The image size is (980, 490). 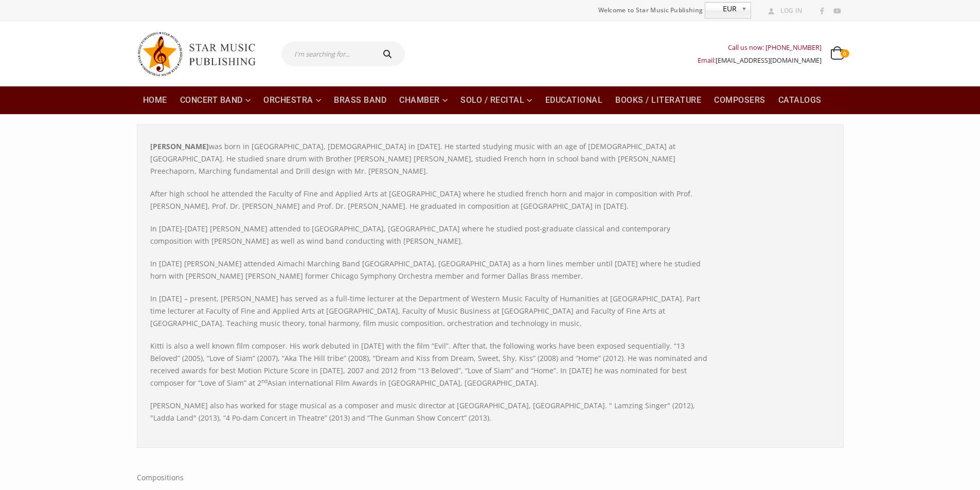 I want to click on a: Concert Band, so click(x=216, y=100).